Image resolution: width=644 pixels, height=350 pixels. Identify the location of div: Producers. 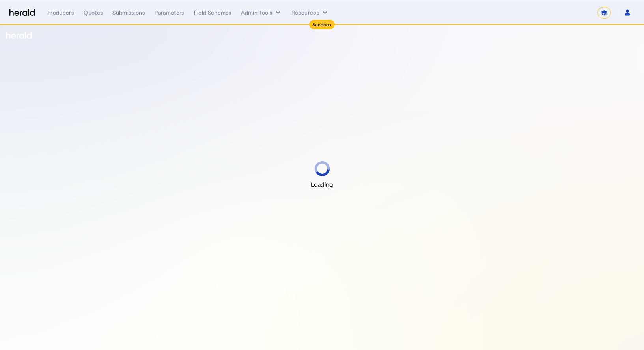
(61, 13).